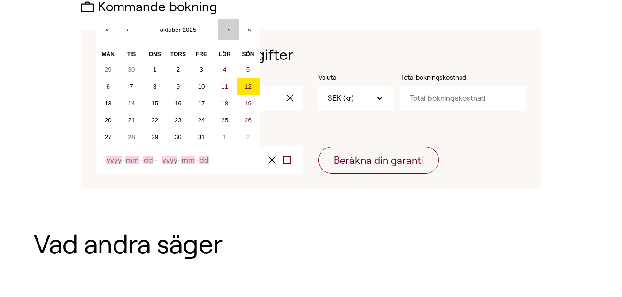 Image resolution: width=622 pixels, height=297 pixels. Describe the element at coordinates (108, 137) in the screenshot. I see `button: 27 oktober 2025` at that location.